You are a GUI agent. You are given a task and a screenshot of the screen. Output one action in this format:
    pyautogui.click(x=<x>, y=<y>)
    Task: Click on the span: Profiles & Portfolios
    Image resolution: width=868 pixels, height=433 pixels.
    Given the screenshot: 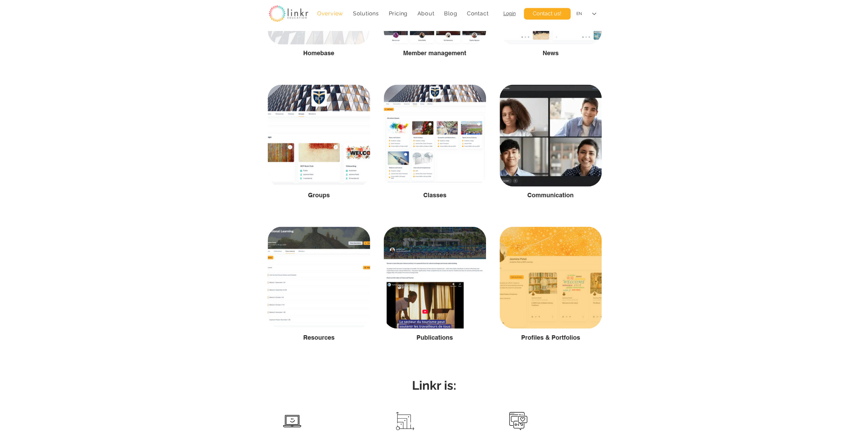 What is the action you would take?
    pyautogui.click(x=551, y=337)
    